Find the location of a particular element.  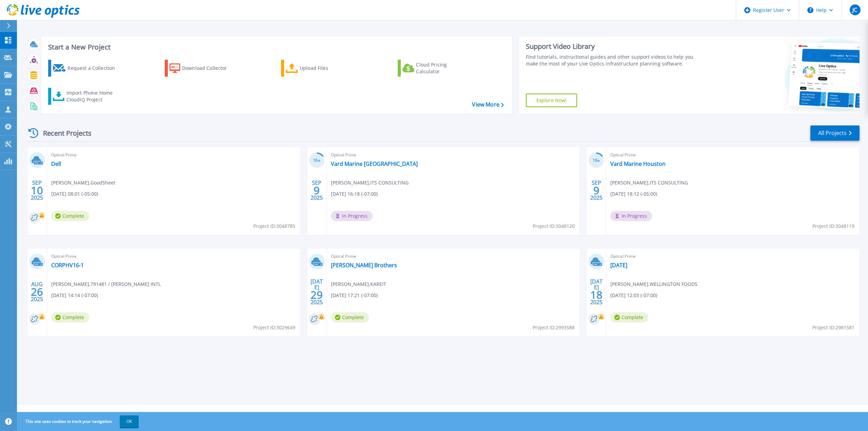

h3: Start a New Project is located at coordinates (276, 47).